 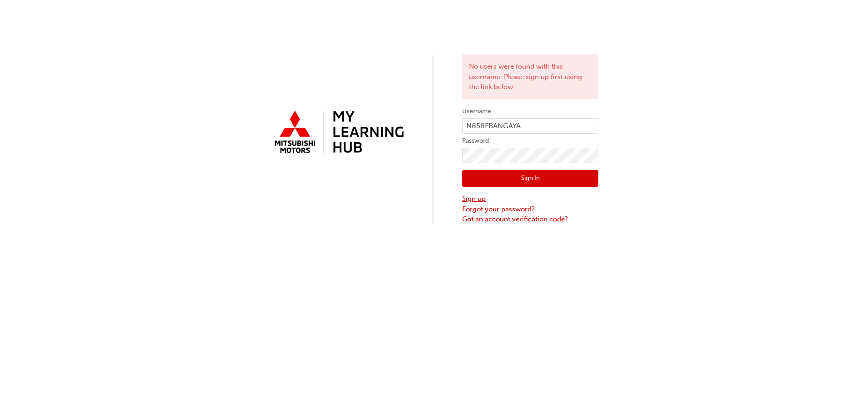 What do you see at coordinates (530, 141) in the screenshot?
I see `label: Password` at bounding box center [530, 141].